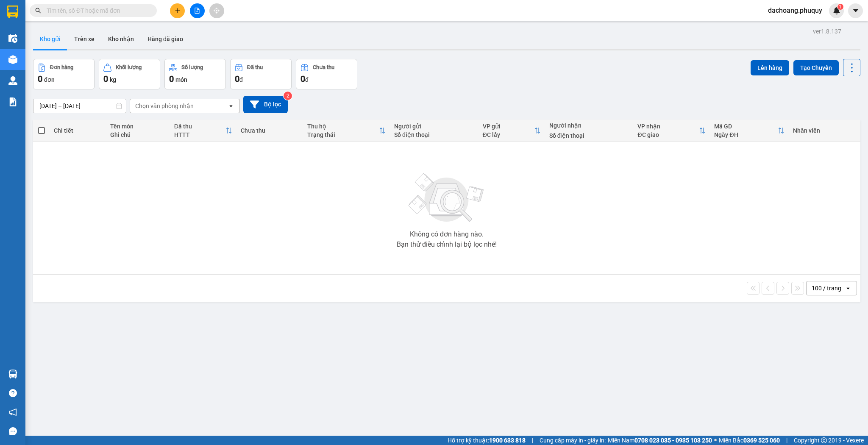 The image size is (868, 445). I want to click on button: plus, so click(178, 11).